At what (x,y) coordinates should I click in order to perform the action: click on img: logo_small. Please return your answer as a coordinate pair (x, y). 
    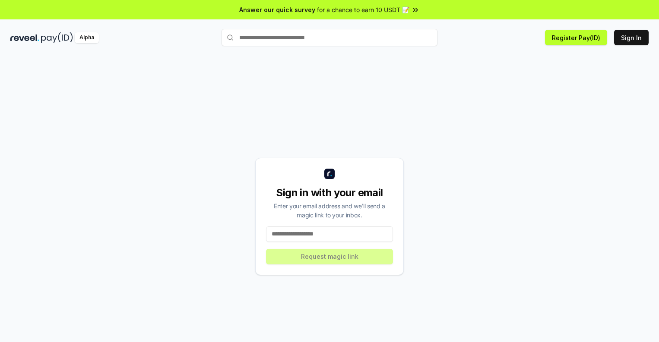
    Looking at the image, I should click on (329, 174).